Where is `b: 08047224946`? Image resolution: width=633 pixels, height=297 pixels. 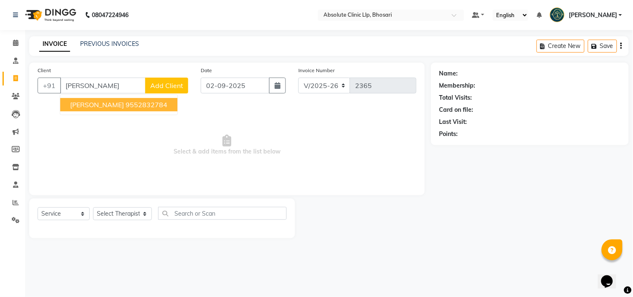 b: 08047224946 is located at coordinates (110, 15).